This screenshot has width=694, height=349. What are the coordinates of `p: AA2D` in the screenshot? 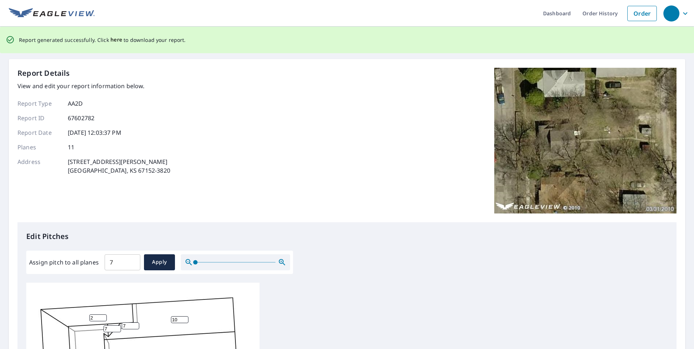 It's located at (75, 104).